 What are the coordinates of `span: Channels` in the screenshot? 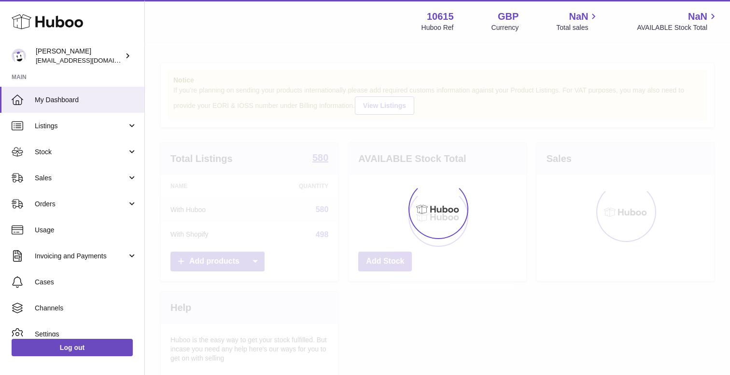 It's located at (86, 308).